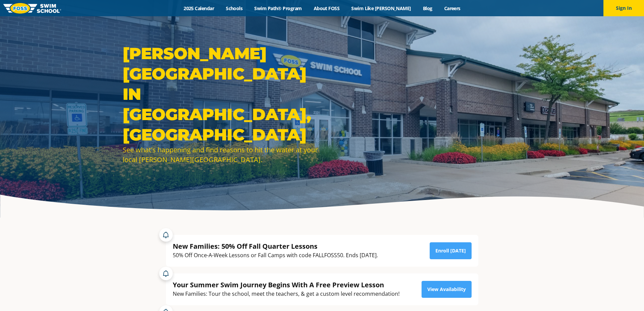 This screenshot has width=644, height=311. I want to click on a: About FOSS, so click(326, 8).